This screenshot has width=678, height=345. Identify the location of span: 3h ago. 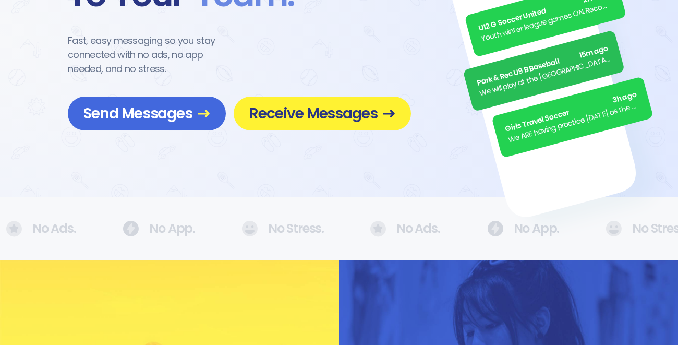
(624, 98).